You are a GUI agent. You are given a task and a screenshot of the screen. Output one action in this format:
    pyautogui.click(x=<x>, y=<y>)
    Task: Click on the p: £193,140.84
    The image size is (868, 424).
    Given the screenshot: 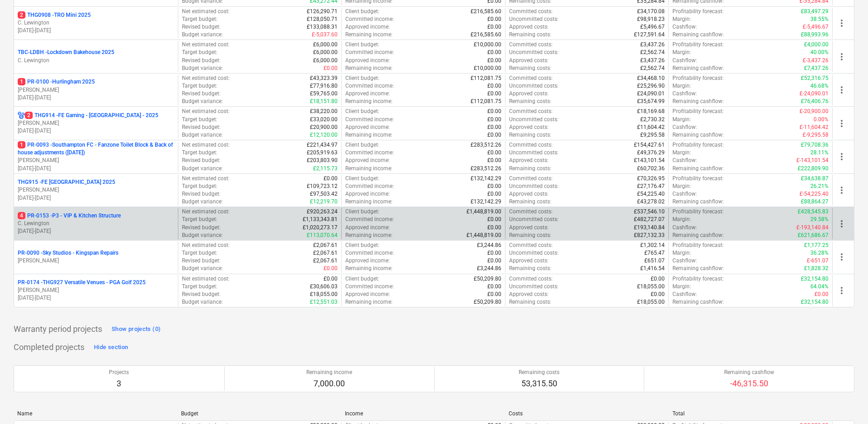 What is the action you would take?
    pyautogui.click(x=649, y=227)
    